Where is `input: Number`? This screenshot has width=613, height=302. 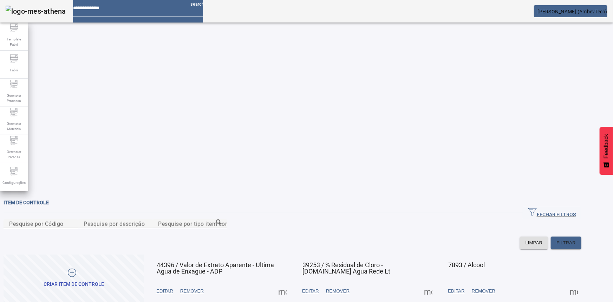 input: Number is located at coordinates (190, 224).